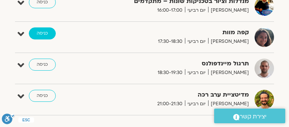  Describe the element at coordinates (253, 116) in the screenshot. I see `span: יצירת קשר` at that location.